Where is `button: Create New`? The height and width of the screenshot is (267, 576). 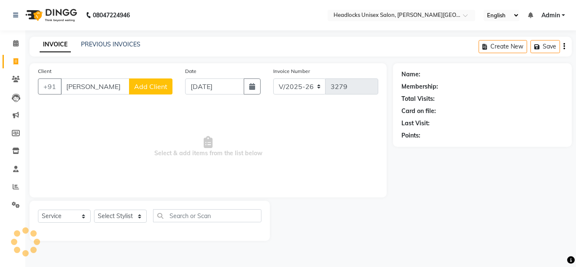 button: Create New is located at coordinates (503, 46).